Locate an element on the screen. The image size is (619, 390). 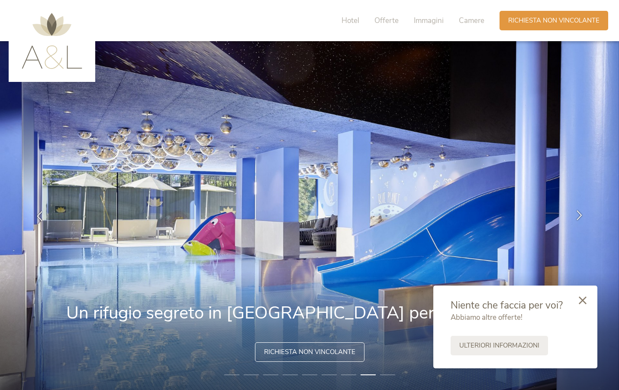
span: Hotel is located at coordinates (350, 20).